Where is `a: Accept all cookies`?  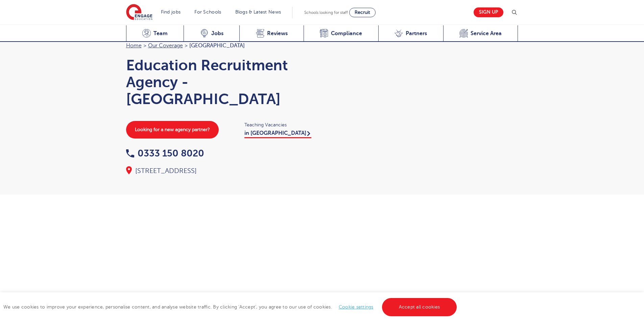
a: Accept all cookies is located at coordinates (420, 307).